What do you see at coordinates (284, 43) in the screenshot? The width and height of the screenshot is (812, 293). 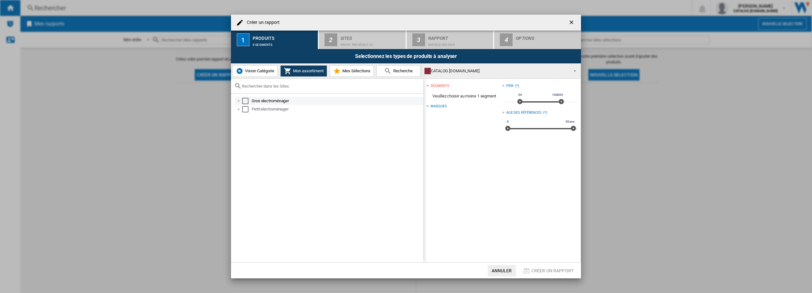 I see `div: 0 segments` at bounding box center [284, 43].